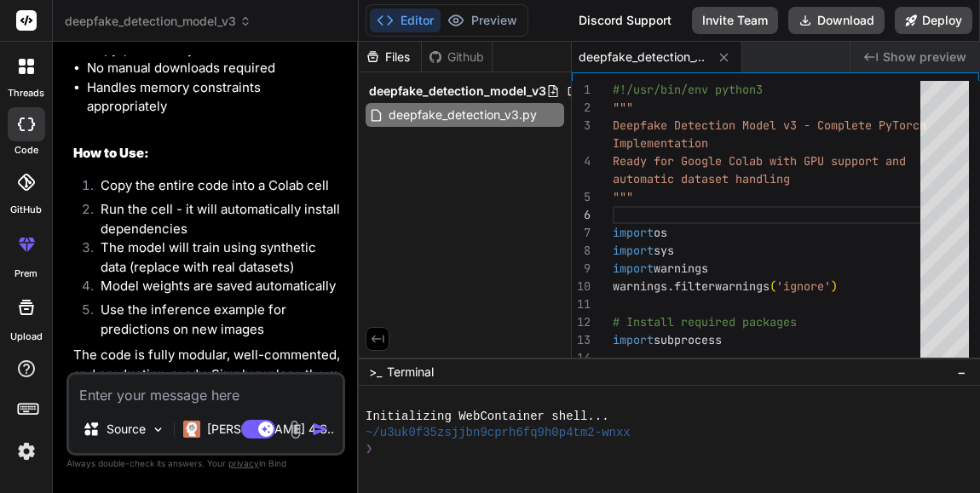  What do you see at coordinates (27, 337) in the screenshot?
I see `label: Upload` at bounding box center [27, 337].